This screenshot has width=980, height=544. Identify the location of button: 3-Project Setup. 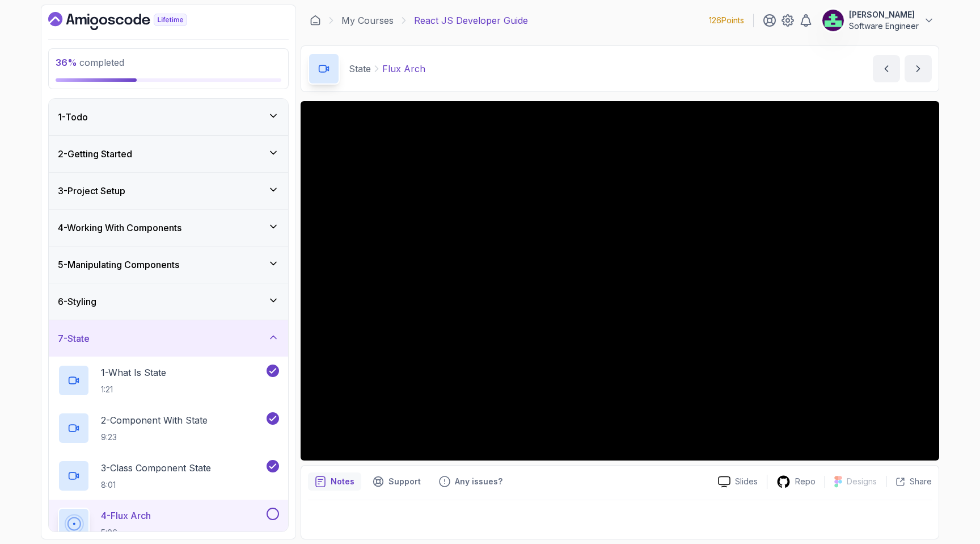
(169, 190).